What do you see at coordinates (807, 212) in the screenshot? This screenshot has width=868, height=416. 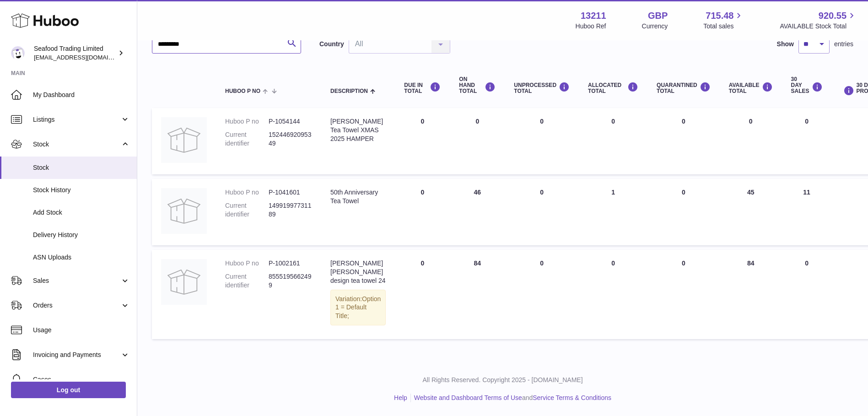 I see `td: 11` at bounding box center [807, 212].